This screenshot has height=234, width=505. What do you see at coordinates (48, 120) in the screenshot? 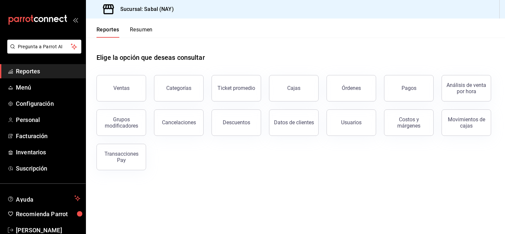
I see `span: Personal` at bounding box center [48, 120].